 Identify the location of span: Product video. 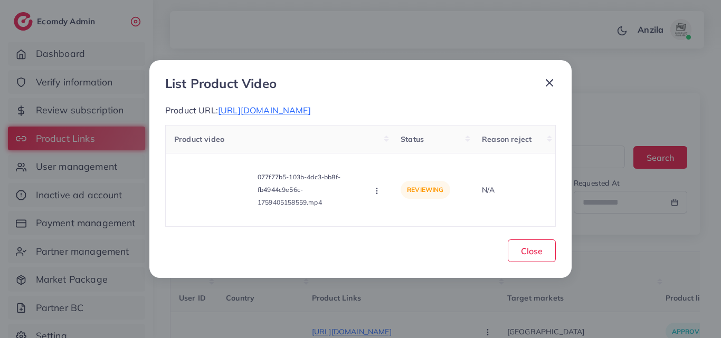
(199, 139).